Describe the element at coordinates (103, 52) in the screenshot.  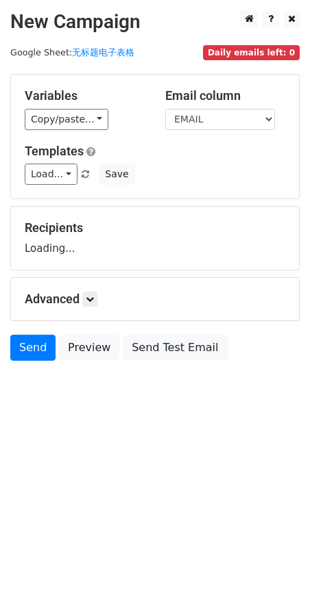
I see `a: 无标题电子表格` at that location.